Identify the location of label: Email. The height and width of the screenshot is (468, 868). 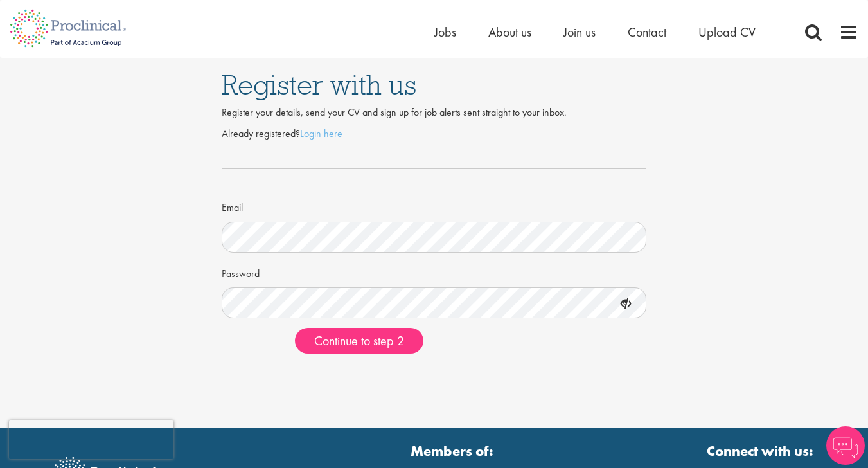
(232, 205).